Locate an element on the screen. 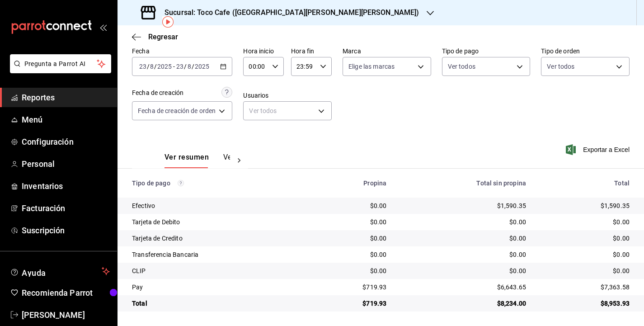 The image size is (644, 326). label: Tipo de pago is located at coordinates (486, 51).